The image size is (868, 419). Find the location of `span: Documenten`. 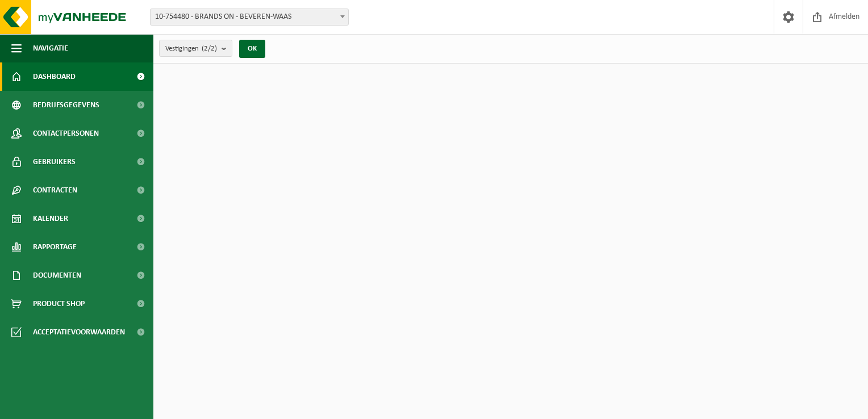

span: Documenten is located at coordinates (56, 276).